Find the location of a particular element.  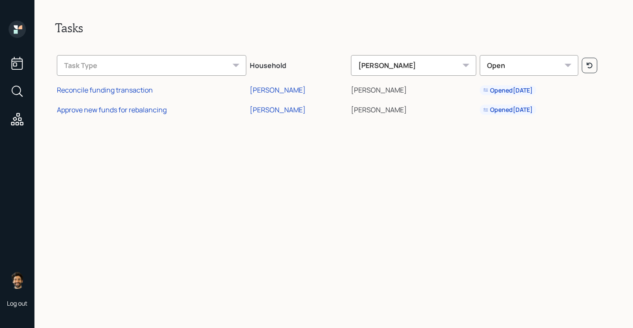

div: Task Type is located at coordinates (152, 65).